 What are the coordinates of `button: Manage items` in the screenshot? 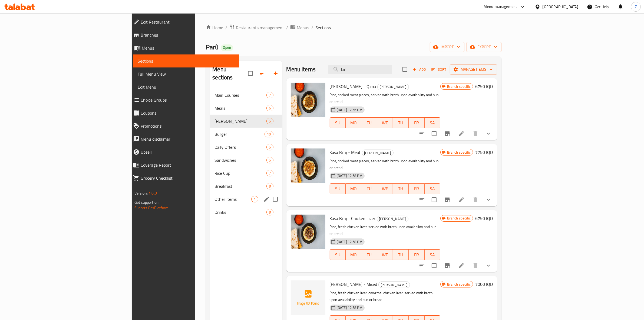 It's located at (473, 69).